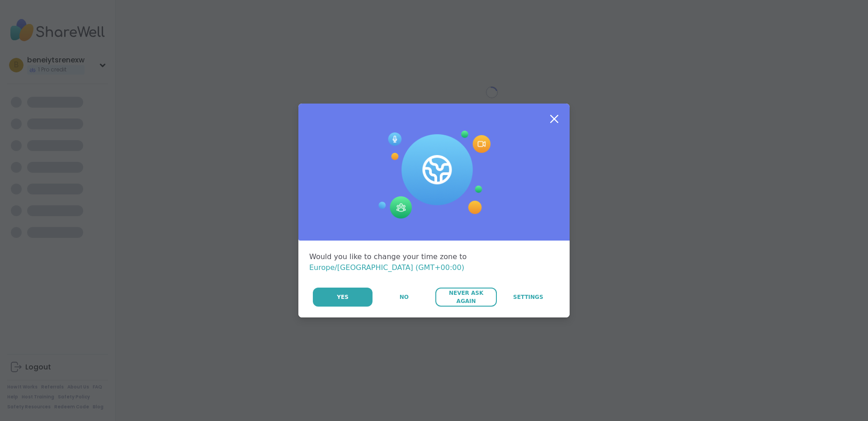 The image size is (868, 421). Describe the element at coordinates (528, 297) in the screenshot. I see `a: Settings` at that location.